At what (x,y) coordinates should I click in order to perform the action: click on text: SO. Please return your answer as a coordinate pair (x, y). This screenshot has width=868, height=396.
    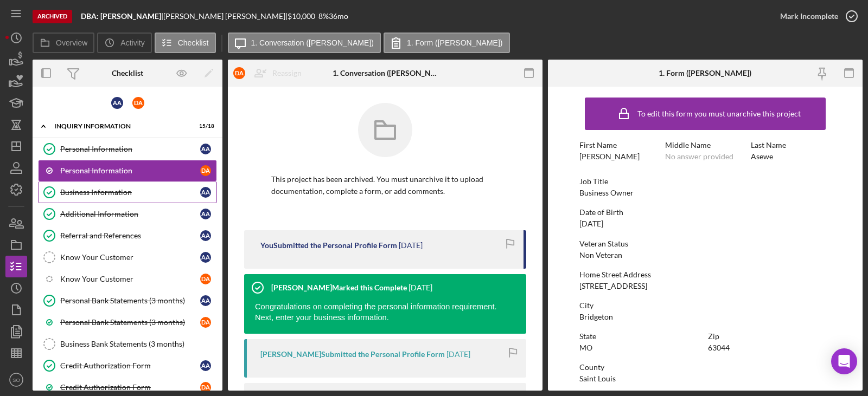
    Looking at the image, I should click on (17, 380).